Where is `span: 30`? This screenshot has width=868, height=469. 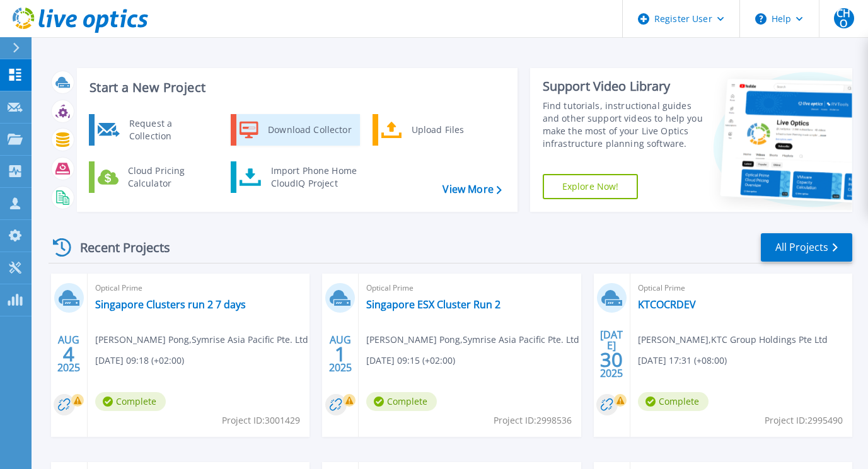
span: 30 is located at coordinates (612, 359).